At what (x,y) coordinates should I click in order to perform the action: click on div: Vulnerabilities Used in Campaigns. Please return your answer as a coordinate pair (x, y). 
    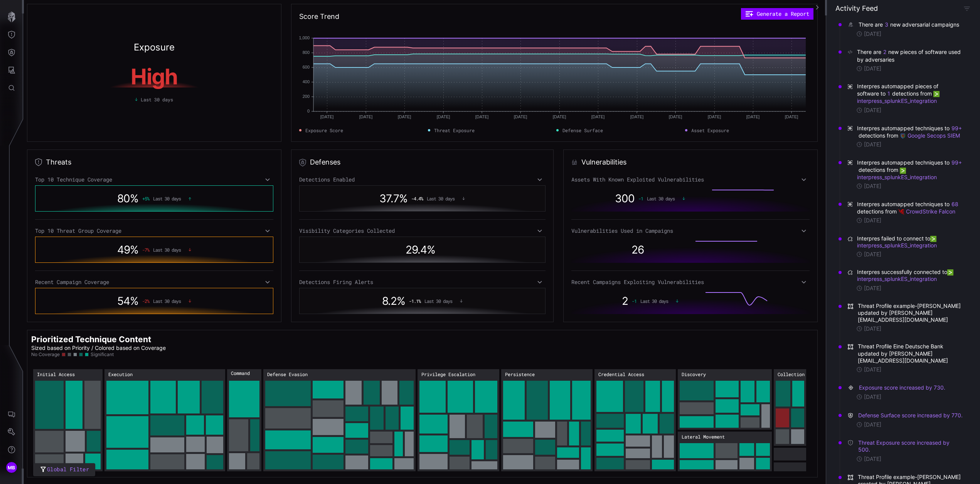
    Looking at the image, I should click on (691, 231).